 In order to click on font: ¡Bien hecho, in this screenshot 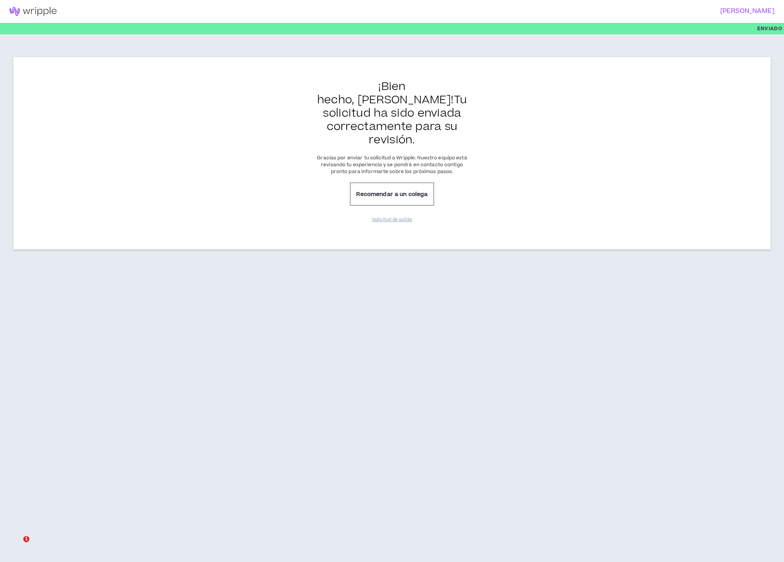, I will do `click(361, 93)`.